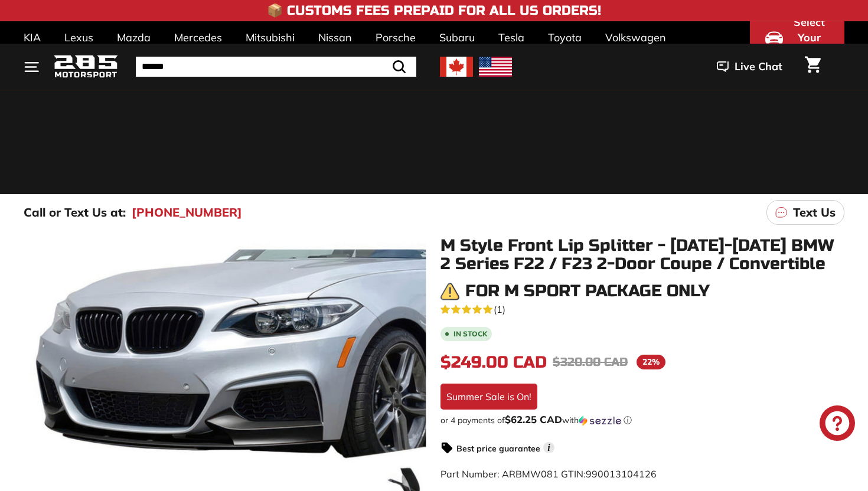 This screenshot has width=868, height=491. Describe the element at coordinates (590, 362) in the screenshot. I see `span: $320.00 CAD` at that location.